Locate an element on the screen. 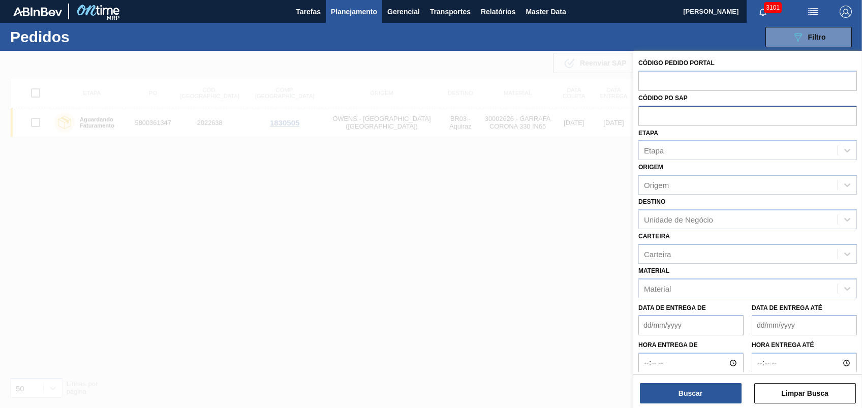 The width and height of the screenshot is (862, 408). label: Hora entrega de is located at coordinates (691, 345).